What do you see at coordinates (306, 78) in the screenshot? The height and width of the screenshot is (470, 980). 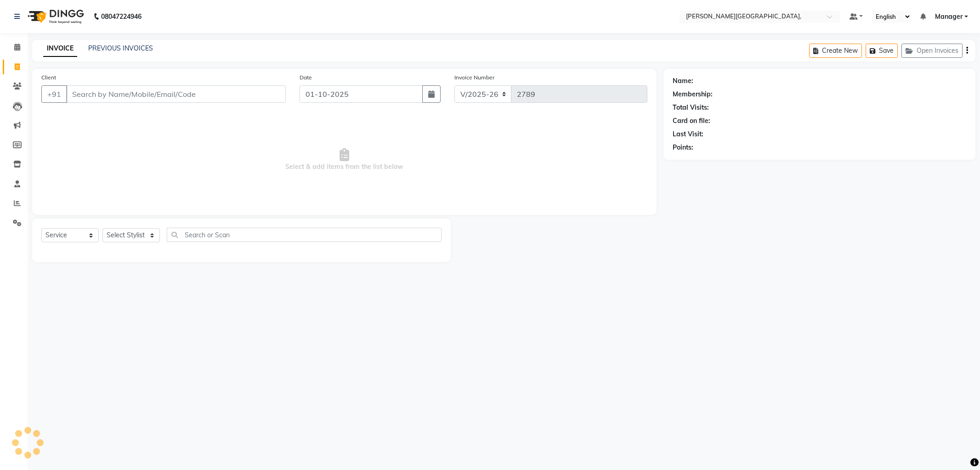 I see `label: Date` at bounding box center [306, 78].